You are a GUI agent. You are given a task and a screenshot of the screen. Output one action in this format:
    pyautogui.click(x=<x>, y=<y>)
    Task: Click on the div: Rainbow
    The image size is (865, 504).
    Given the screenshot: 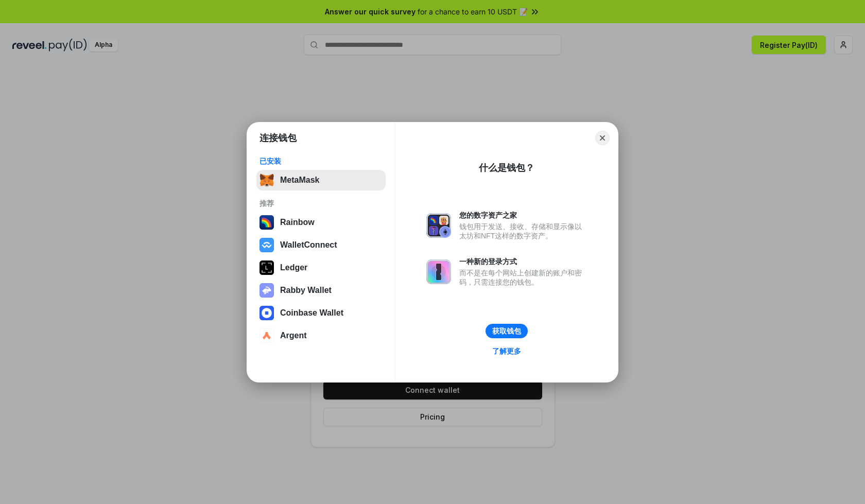 What is the action you would take?
    pyautogui.click(x=297, y=222)
    